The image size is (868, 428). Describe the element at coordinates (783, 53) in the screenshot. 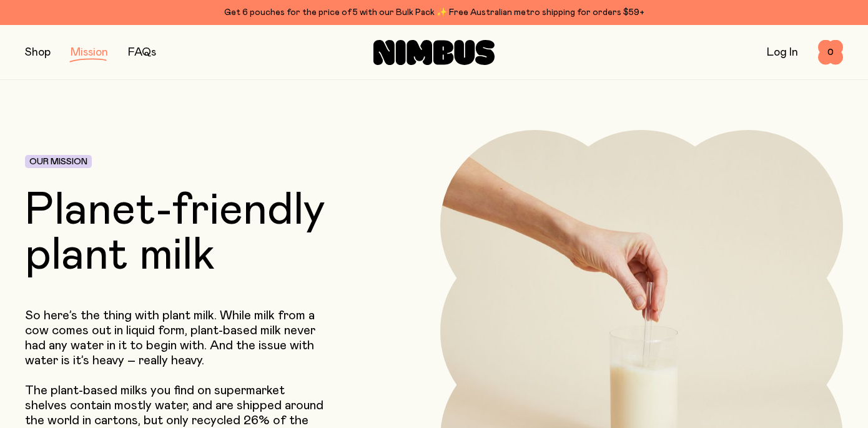

I see `a: Log In` at that location.